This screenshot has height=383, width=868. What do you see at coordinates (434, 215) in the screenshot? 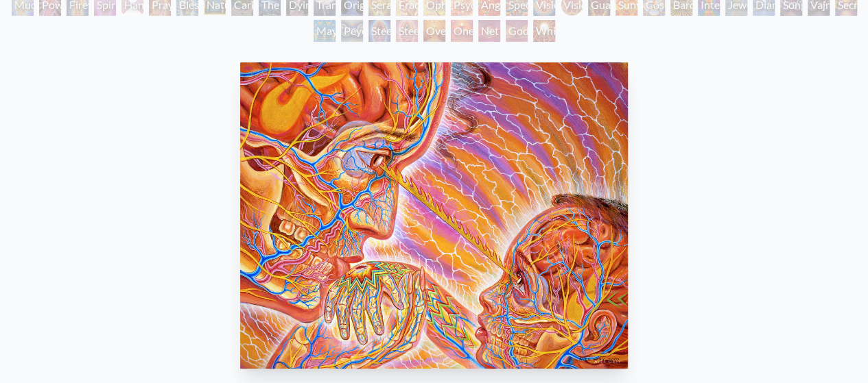
I see `img: Boo-Boo-2002-Alex-Grey-watermarked.jpg` at bounding box center [434, 215].